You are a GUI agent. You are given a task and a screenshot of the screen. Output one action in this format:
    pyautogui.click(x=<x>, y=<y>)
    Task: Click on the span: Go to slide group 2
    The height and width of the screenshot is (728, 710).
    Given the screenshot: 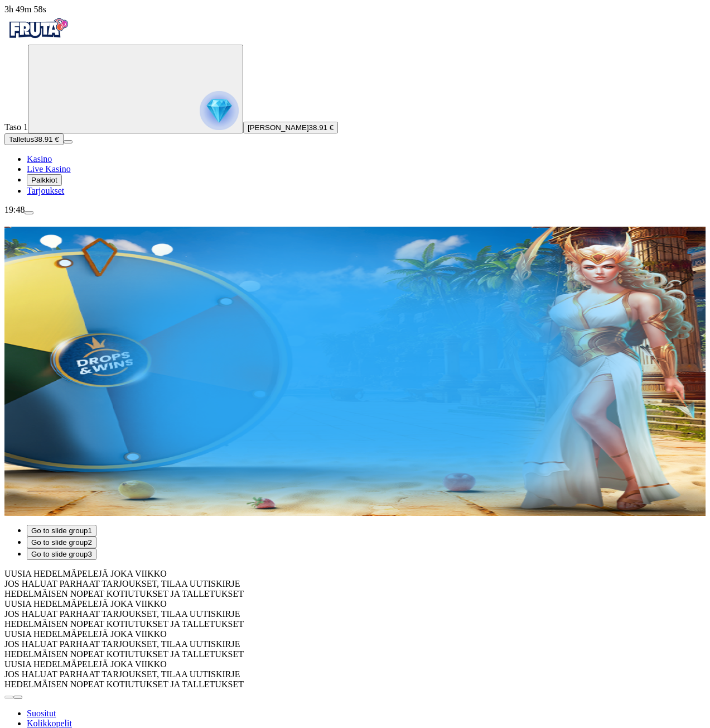 What is the action you would take?
    pyautogui.click(x=61, y=542)
    